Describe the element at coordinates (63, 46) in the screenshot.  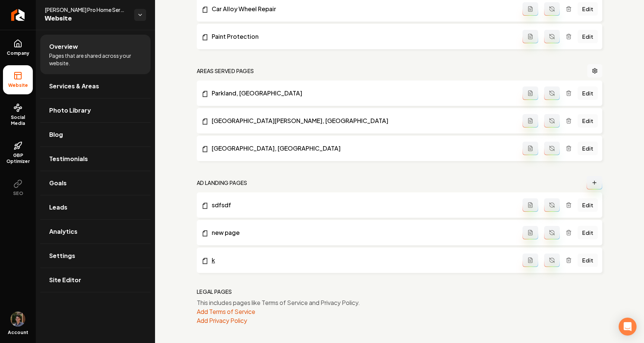
I see `span: Overview` at that location.